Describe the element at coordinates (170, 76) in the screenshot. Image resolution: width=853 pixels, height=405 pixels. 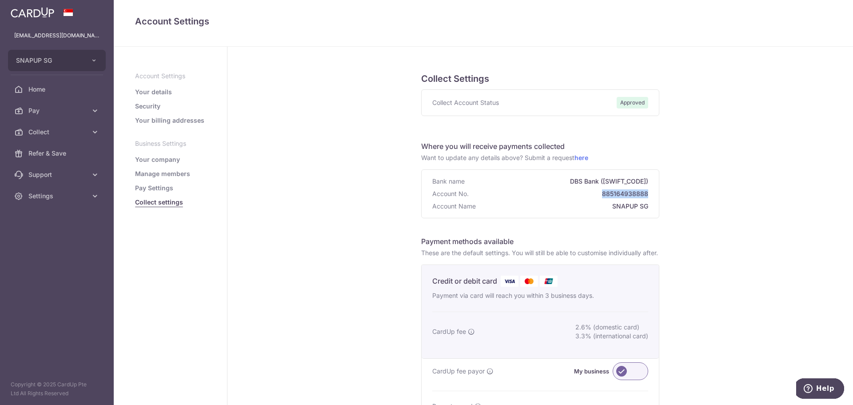
I see `p: Account Settings` at that location.